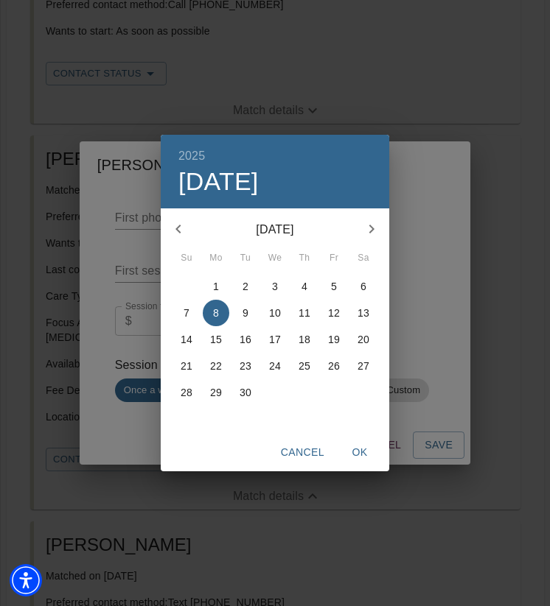 The height and width of the screenshot is (606, 550). What do you see at coordinates (302, 452) in the screenshot?
I see `span: Cancel` at bounding box center [302, 452].